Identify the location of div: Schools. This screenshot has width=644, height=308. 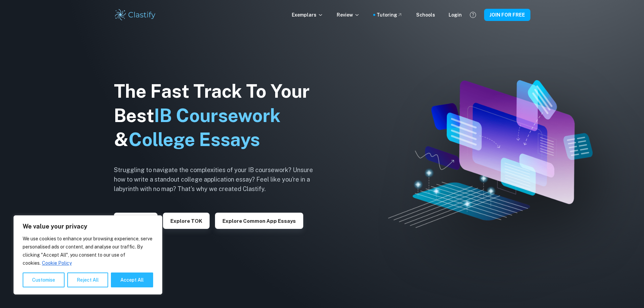
(426, 15).